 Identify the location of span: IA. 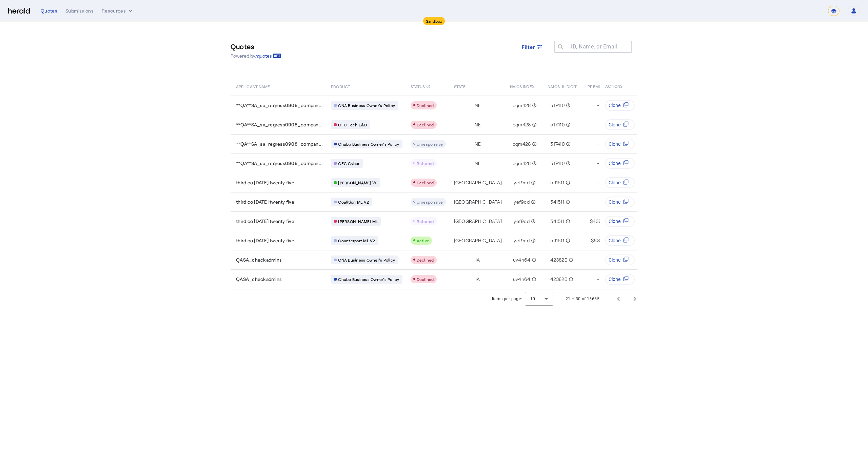
(478, 279).